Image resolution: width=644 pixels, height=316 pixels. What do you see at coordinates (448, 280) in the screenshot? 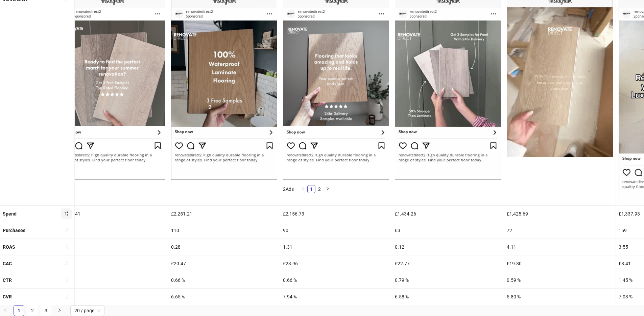
I see `div: 0.79 %` at bounding box center [448, 280].